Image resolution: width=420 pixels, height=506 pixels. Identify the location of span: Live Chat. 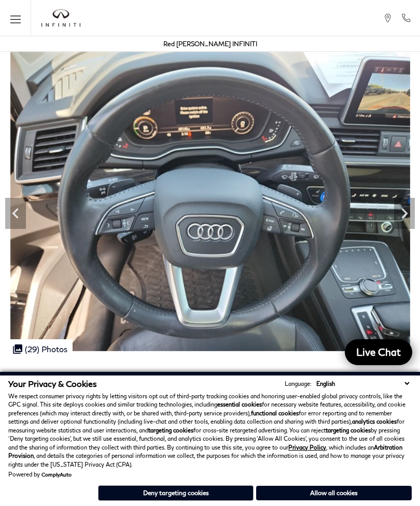
(378, 351).